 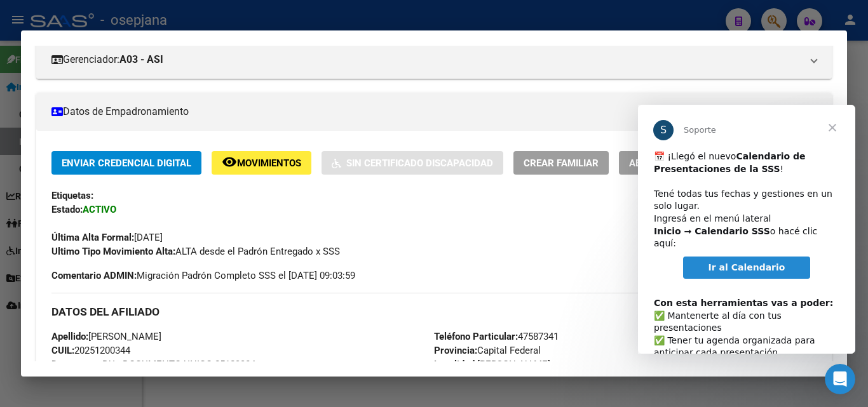 I want to click on button: Sin Certificado Discapacidad, so click(x=413, y=163).